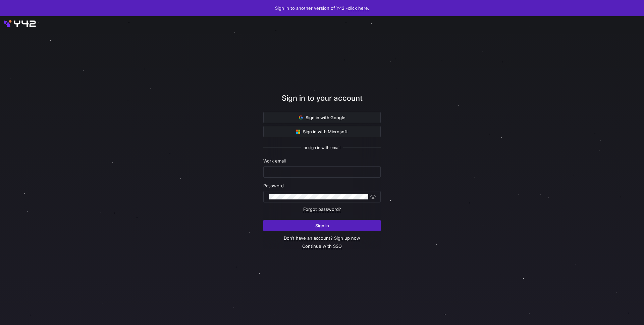 This screenshot has height=325, width=644. I want to click on span: or sign in with email, so click(322, 148).